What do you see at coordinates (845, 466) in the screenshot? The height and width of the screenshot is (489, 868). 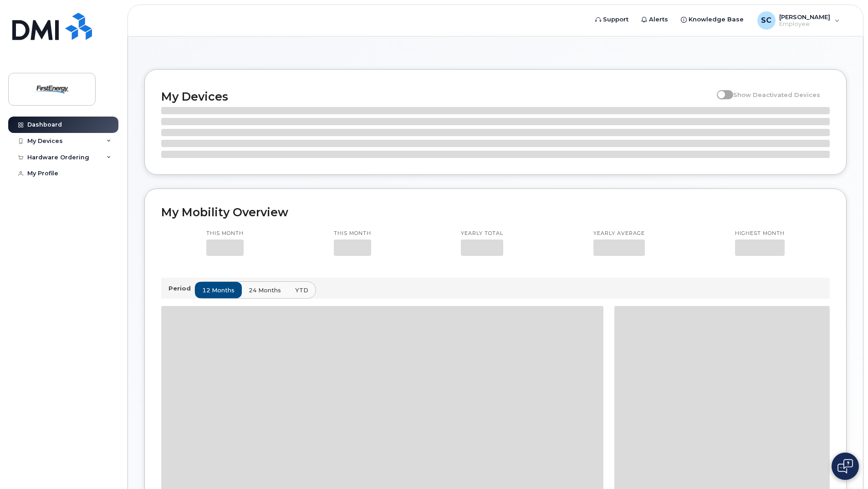 I see `img: Open chat` at bounding box center [845, 466].